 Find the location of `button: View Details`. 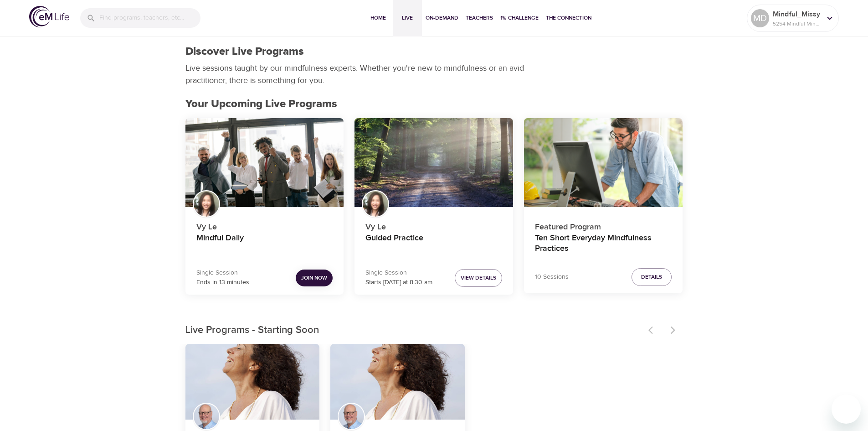

button: View Details is located at coordinates (478, 277).